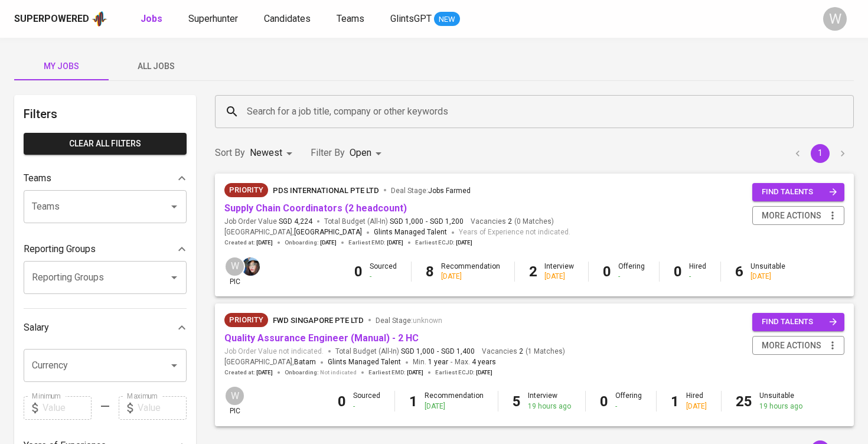 The height and width of the screenshot is (444, 868). Describe the element at coordinates (153, 18) in the screenshot. I see `a: Jobs` at that location.